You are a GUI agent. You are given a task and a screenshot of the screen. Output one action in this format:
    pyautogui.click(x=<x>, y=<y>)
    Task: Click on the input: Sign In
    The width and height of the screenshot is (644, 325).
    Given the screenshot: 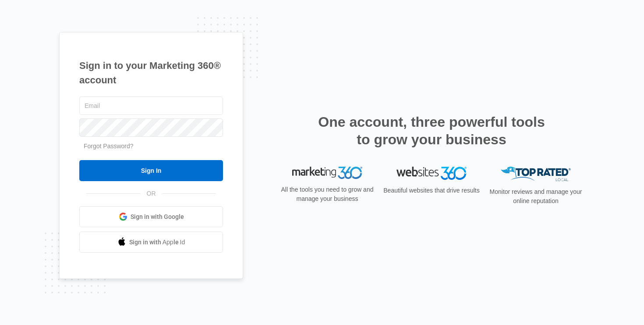 What is the action you would take?
    pyautogui.click(x=151, y=171)
    